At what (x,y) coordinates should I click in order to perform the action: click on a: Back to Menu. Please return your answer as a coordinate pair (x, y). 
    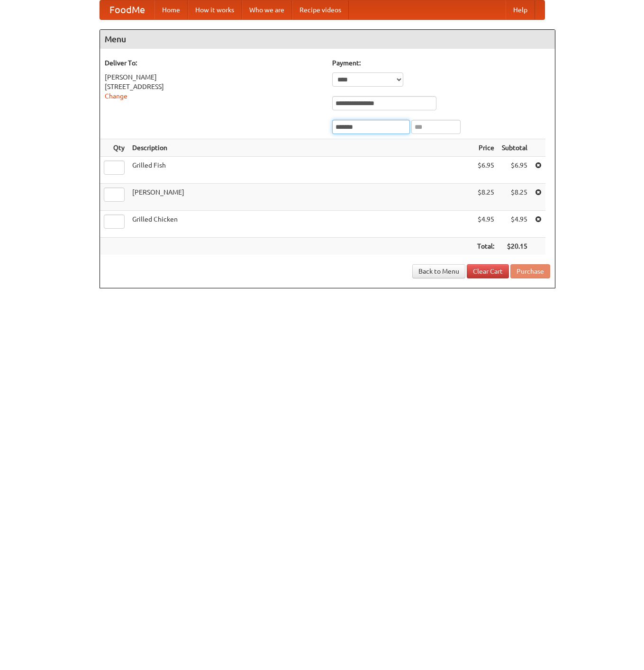
    Looking at the image, I should click on (439, 271).